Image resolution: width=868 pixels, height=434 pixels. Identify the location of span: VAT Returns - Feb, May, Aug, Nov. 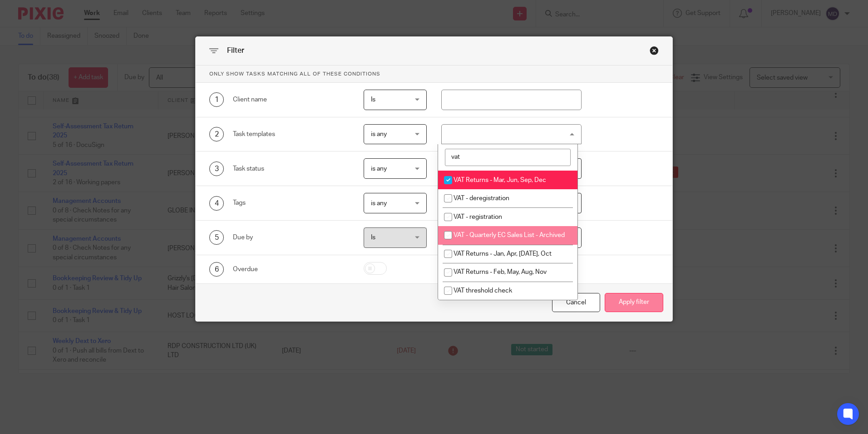
(500, 271).